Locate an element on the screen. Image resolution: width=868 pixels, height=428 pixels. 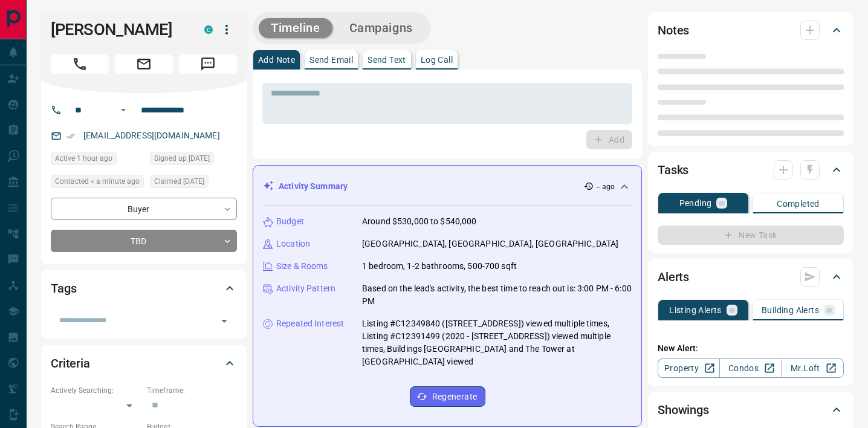
p: Log Call is located at coordinates (436, 60).